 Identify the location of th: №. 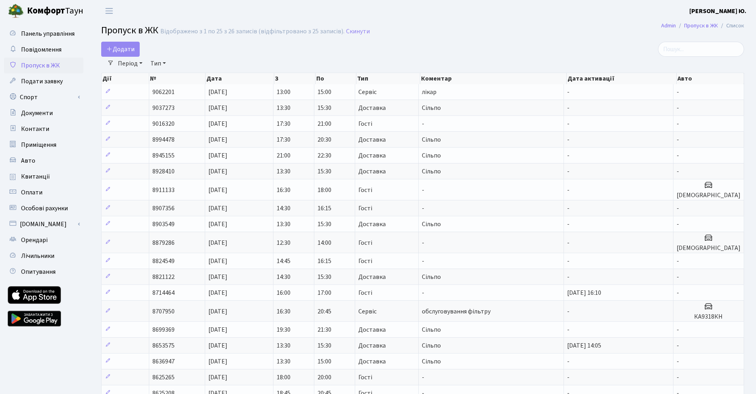
(177, 79).